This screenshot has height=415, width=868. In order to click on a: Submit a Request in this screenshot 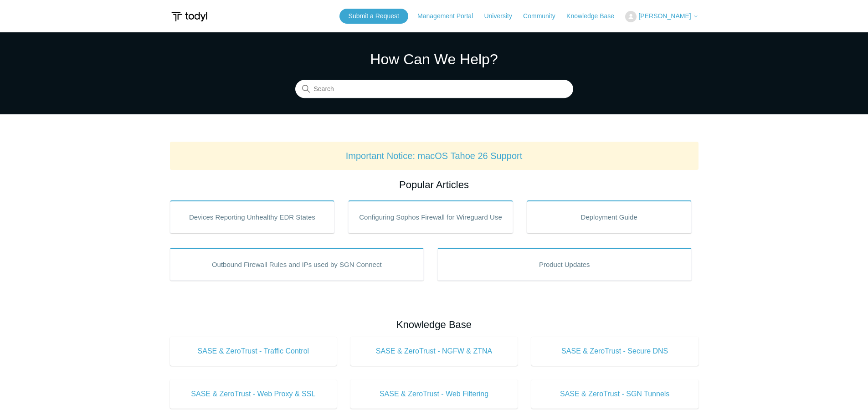, I will do `click(374, 16)`.